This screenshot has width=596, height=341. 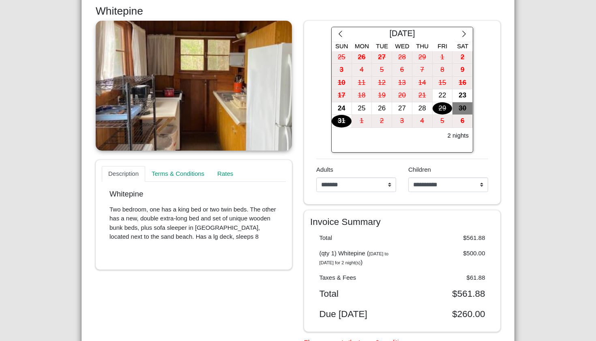 What do you see at coordinates (462, 83) in the screenshot?
I see `div: 16` at bounding box center [462, 83].